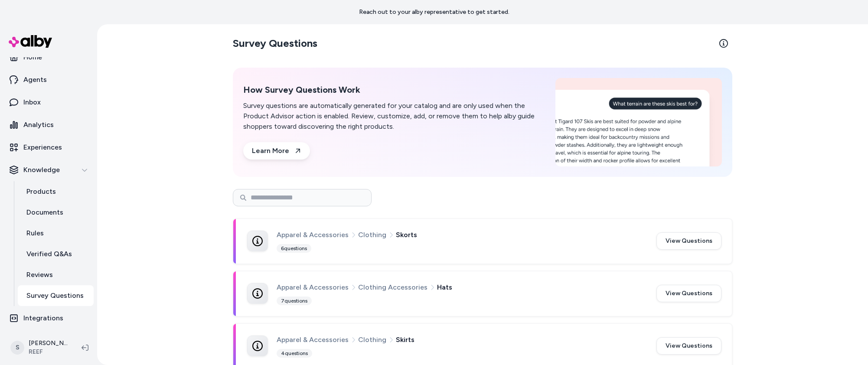  I want to click on a: Reviews, so click(55, 275).